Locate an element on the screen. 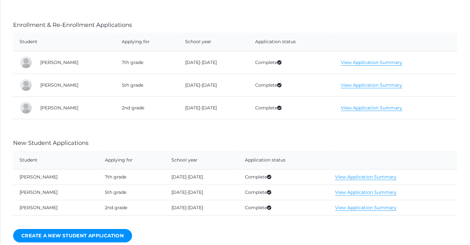 The height and width of the screenshot is (245, 470). div: Eli Henry is located at coordinates (26, 85).